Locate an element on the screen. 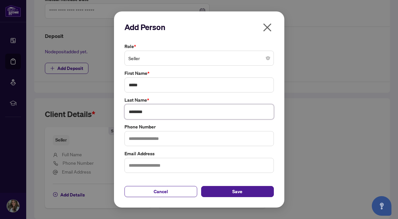  label: First Name is located at coordinates (199, 73).